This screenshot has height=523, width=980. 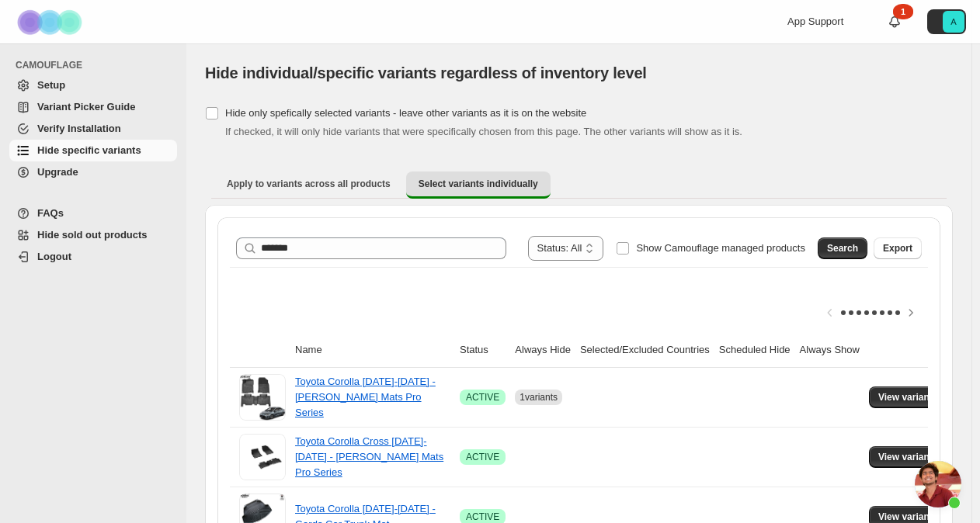 What do you see at coordinates (93, 235) in the screenshot?
I see `a: Hide sold out products` at bounding box center [93, 235].